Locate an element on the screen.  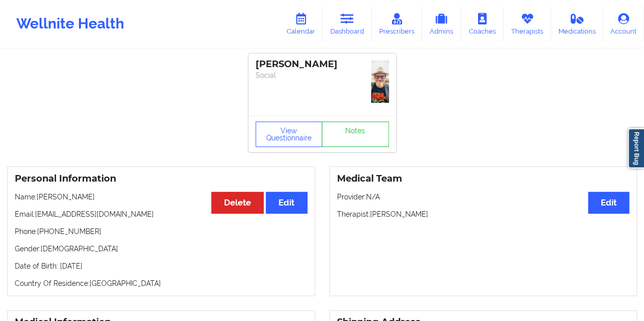
button: Delete is located at coordinates (237, 202).